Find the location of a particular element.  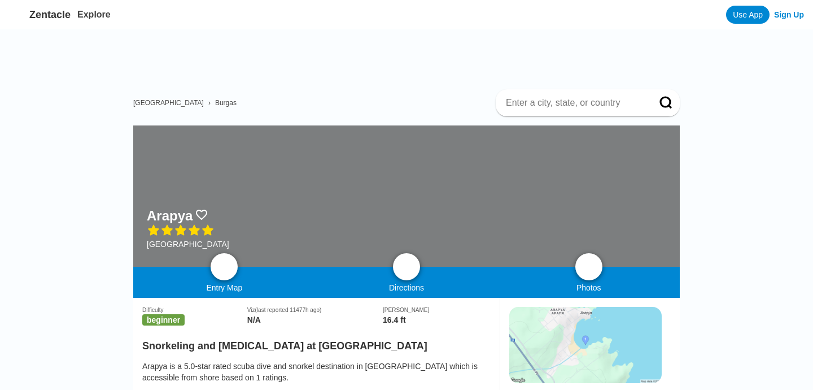

a: Sign Up is located at coordinates (789, 15).